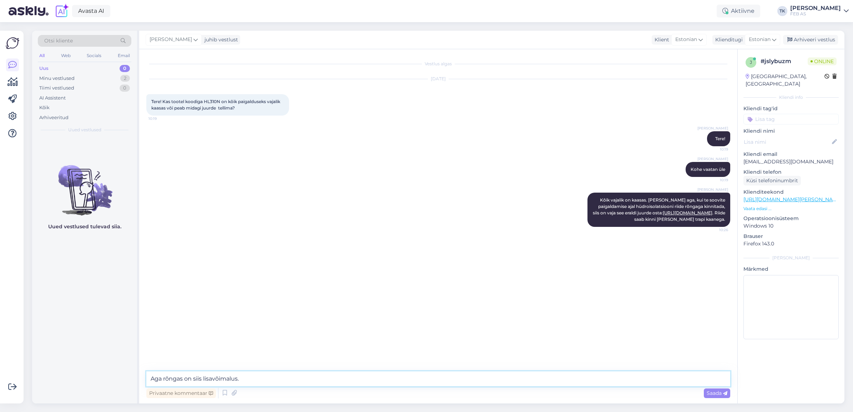  I want to click on span: Kohe vaatan üle, so click(708, 169).